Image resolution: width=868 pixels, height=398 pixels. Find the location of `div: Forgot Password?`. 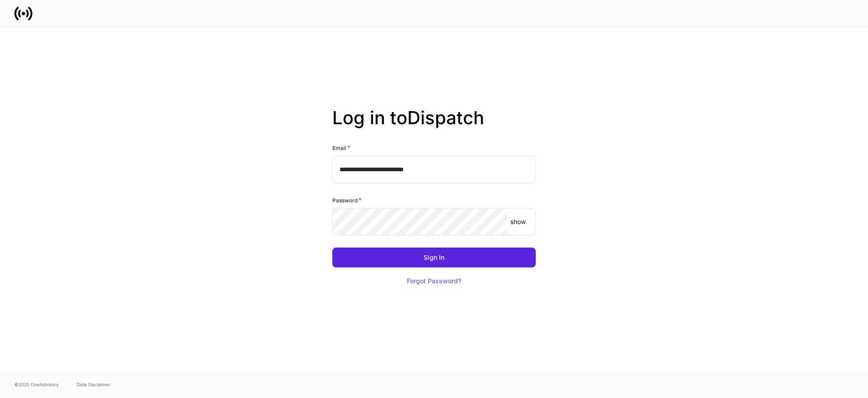

div: Forgot Password? is located at coordinates (434, 281).